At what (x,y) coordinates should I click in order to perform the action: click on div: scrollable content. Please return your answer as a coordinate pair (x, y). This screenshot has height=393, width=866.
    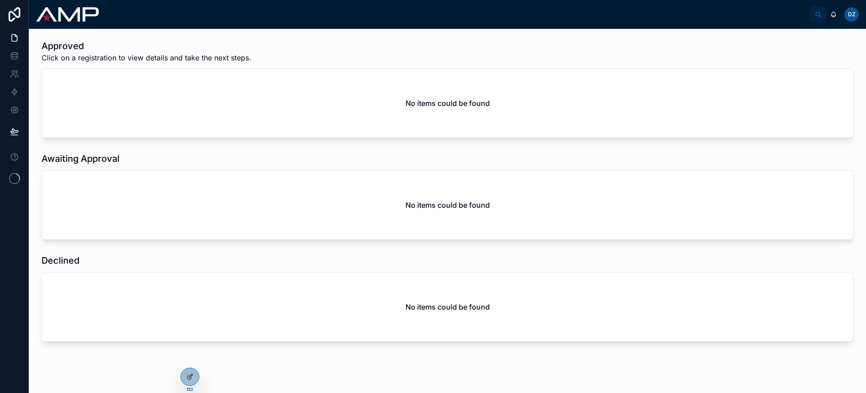
    Looking at the image, I should click on (458, 14).